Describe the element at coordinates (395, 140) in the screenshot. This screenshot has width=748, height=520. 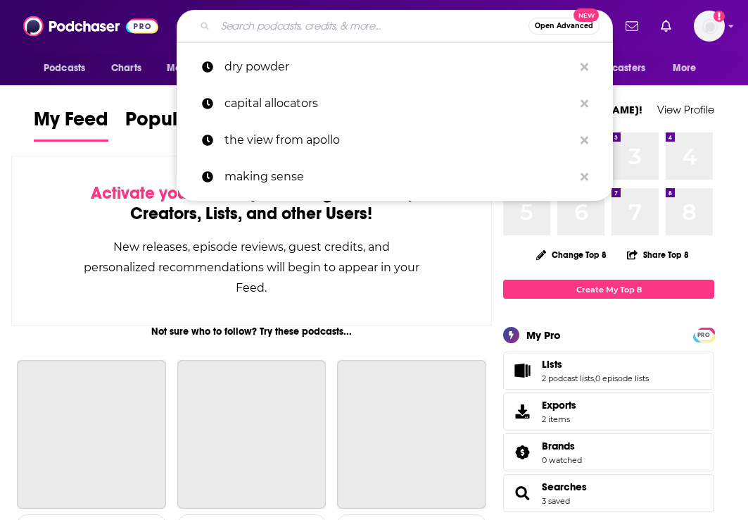
I see `a: the view from apollo` at that location.